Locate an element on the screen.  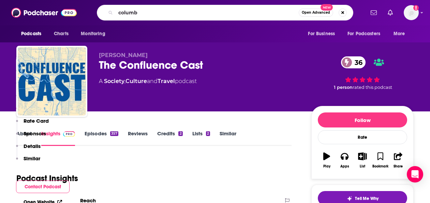
button: Contact Podcast is located at coordinates (43, 186).